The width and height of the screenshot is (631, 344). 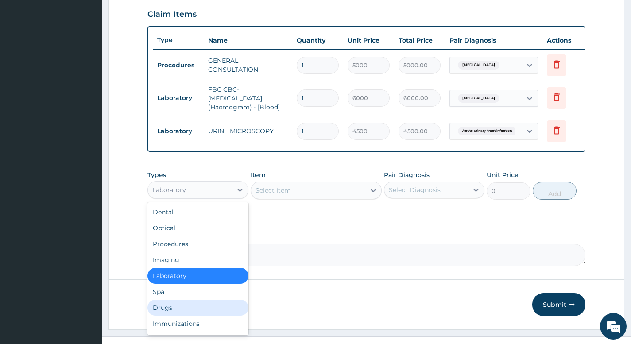 What do you see at coordinates (178, 65) in the screenshot?
I see `td: Procedures` at bounding box center [178, 65].